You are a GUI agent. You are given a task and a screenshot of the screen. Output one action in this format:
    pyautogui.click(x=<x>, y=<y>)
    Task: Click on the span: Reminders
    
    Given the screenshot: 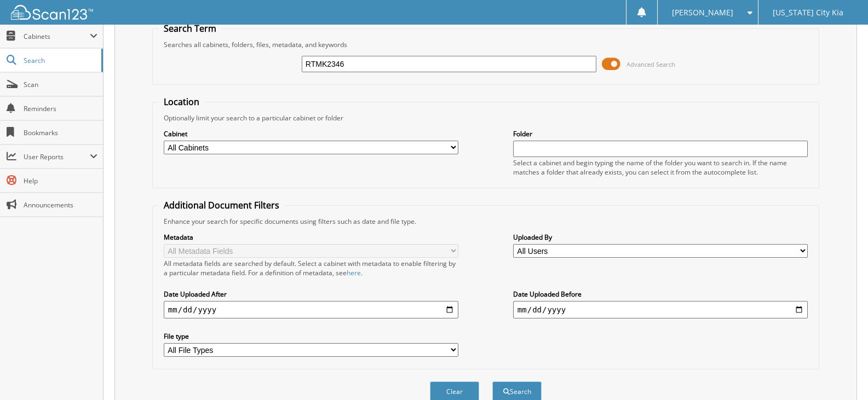 What is the action you would take?
    pyautogui.click(x=60, y=108)
    